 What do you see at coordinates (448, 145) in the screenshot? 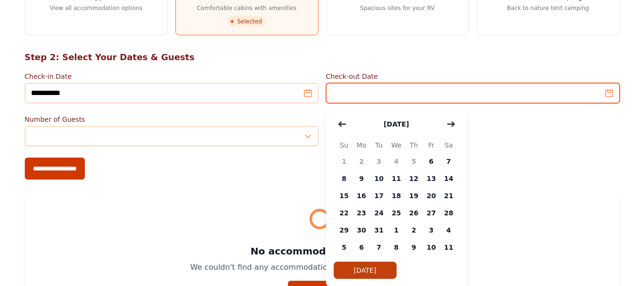
I see `span: Sa` at bounding box center [448, 145].